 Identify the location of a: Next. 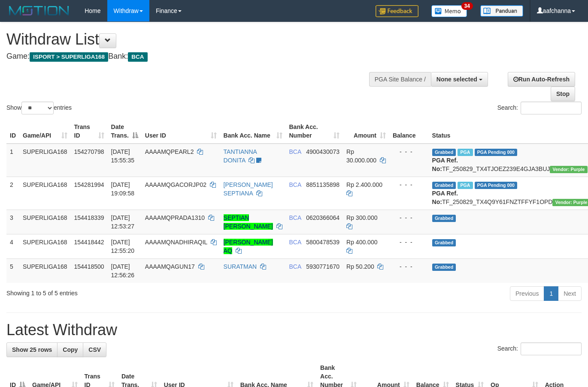
(570, 293).